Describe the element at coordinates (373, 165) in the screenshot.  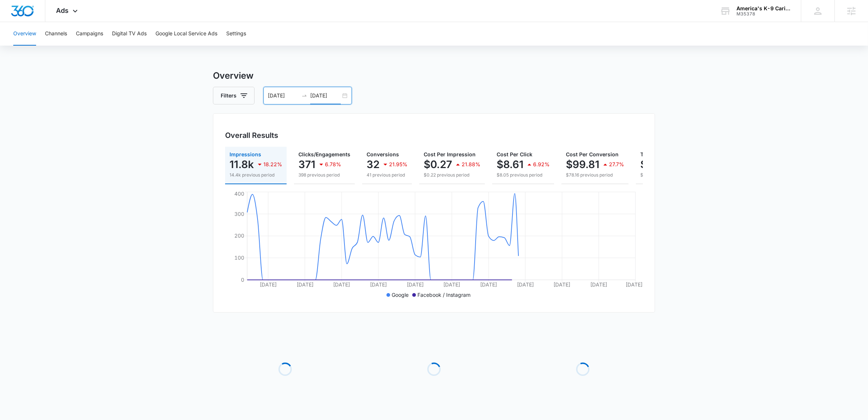
I see `p: 32` at that location.